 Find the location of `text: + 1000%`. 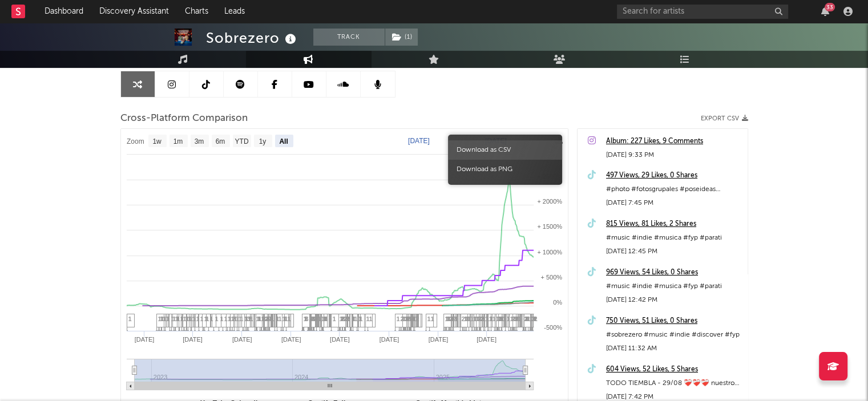

text: + 1000% is located at coordinates (549, 252).